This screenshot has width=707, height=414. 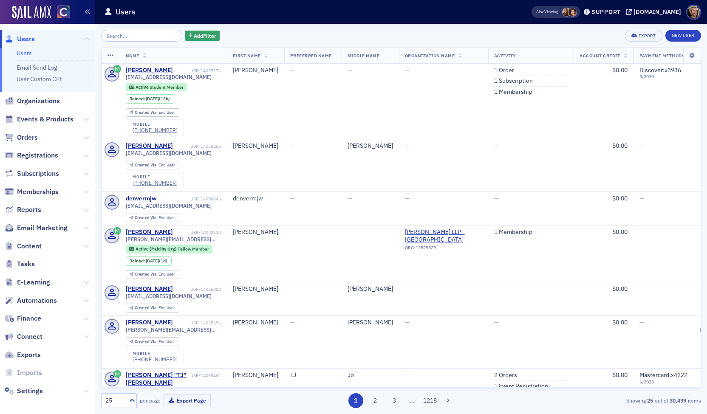 I want to click on strong: 25, so click(x=650, y=401).